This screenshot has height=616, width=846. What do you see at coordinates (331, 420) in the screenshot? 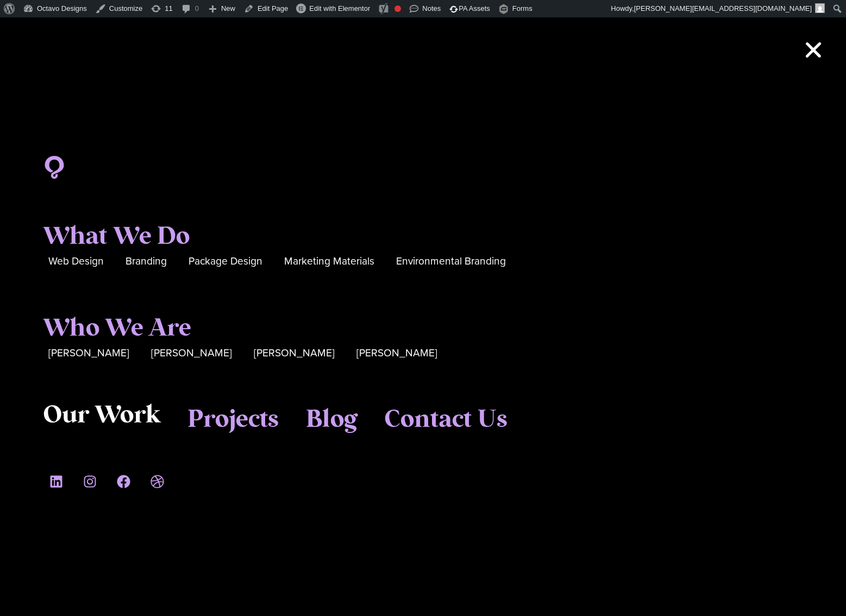
I see `span: Blog` at bounding box center [331, 420].